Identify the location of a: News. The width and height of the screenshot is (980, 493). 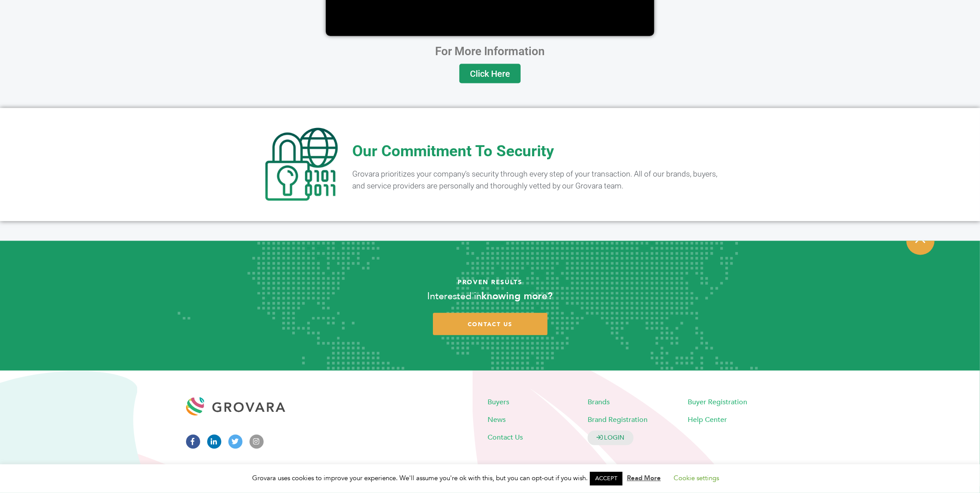
(497, 420).